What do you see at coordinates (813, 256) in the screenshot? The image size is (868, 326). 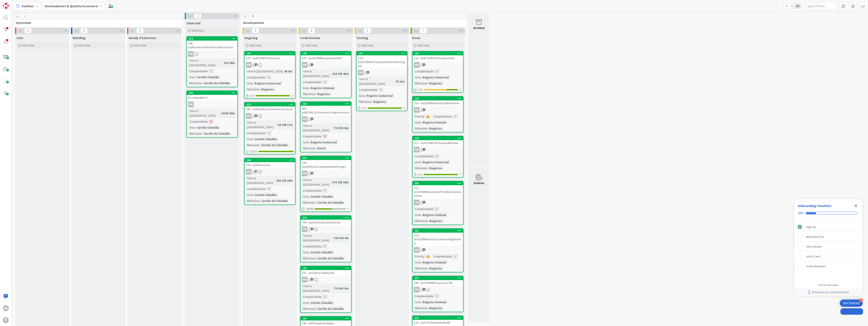 I see `div: Add a Card` at bounding box center [813, 256].